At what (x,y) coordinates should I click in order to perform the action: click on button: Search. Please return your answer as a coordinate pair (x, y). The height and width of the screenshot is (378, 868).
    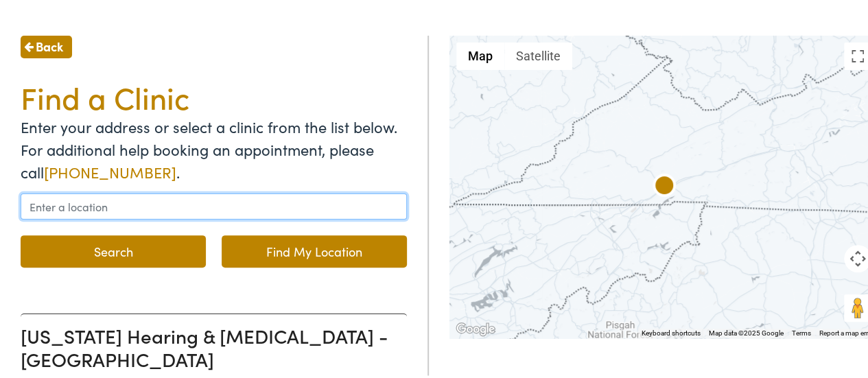
    Looking at the image, I should click on (113, 249).